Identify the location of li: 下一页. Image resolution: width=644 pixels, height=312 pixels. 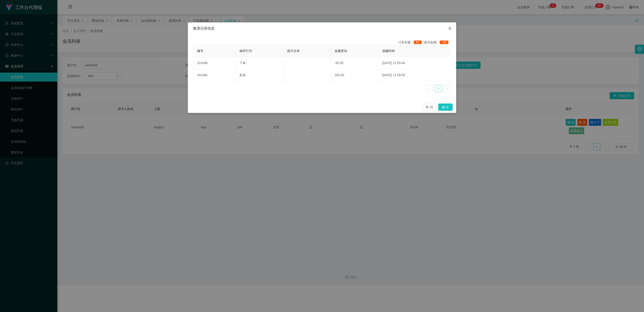
(447, 88).